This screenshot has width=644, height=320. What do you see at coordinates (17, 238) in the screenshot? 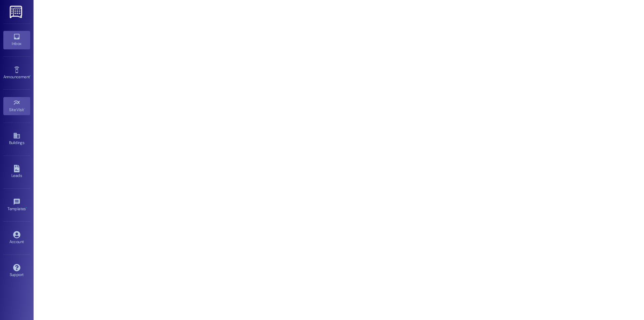
I see `a: Account` at bounding box center [17, 238].